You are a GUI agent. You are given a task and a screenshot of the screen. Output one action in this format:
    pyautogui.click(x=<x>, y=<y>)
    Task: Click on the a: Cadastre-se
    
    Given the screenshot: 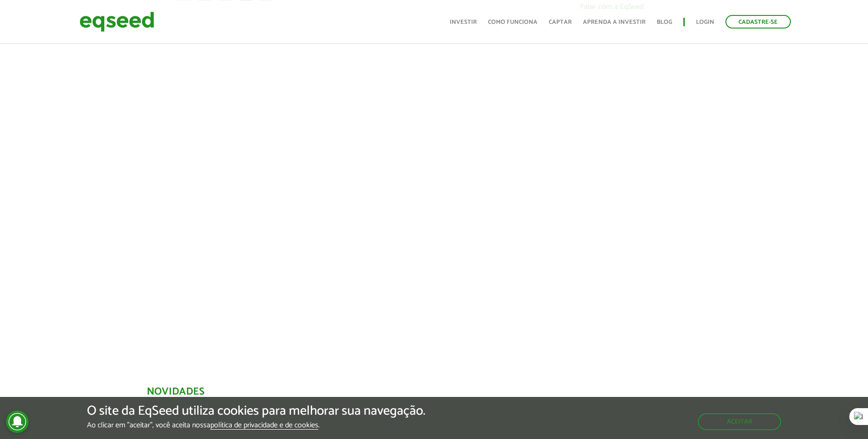 What is the action you would take?
    pyautogui.click(x=758, y=22)
    